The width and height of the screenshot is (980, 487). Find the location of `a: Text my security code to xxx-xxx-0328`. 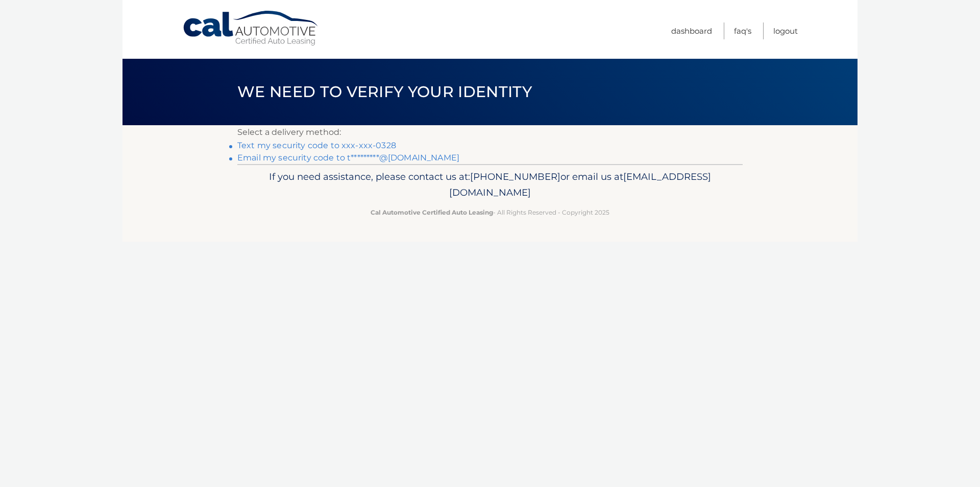

a: Text my security code to xxx-xxx-0328 is located at coordinates (316, 145).